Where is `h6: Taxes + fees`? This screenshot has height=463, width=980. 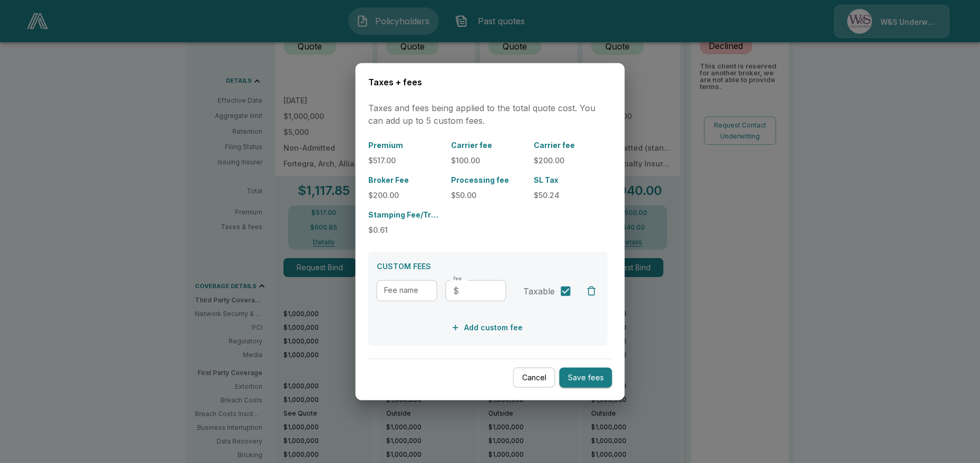
h6: Taxes + fees is located at coordinates (490, 82).